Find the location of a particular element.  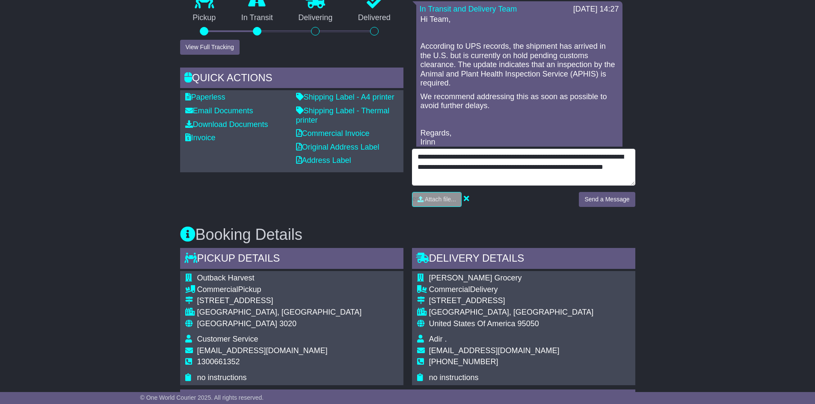

span: Outback Harvest is located at coordinates (226, 278).